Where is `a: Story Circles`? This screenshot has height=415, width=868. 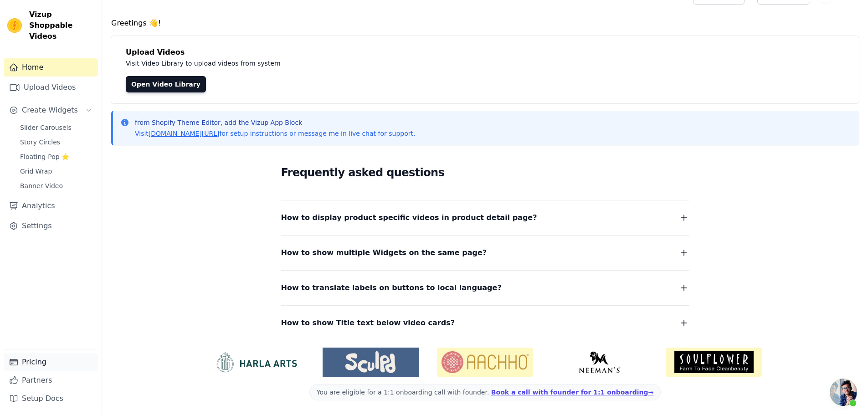 a: Story Circles is located at coordinates (56, 142).